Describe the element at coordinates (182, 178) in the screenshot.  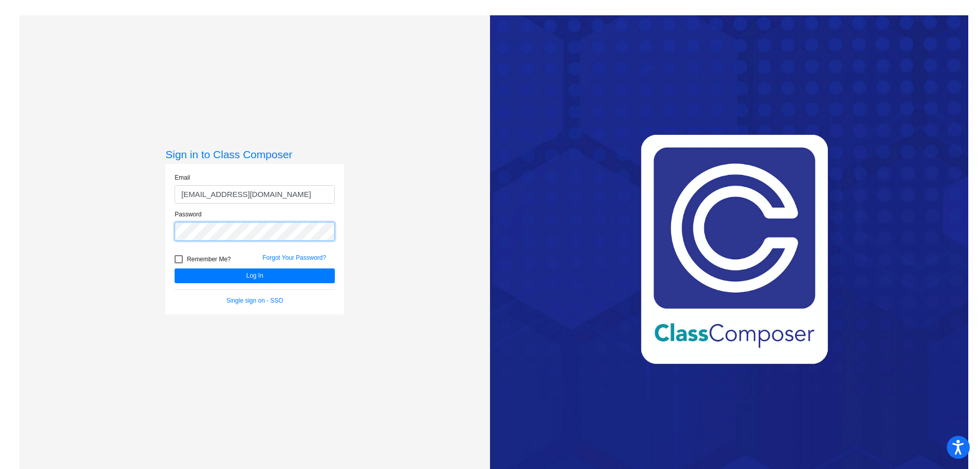
I see `label: Email` at that location.